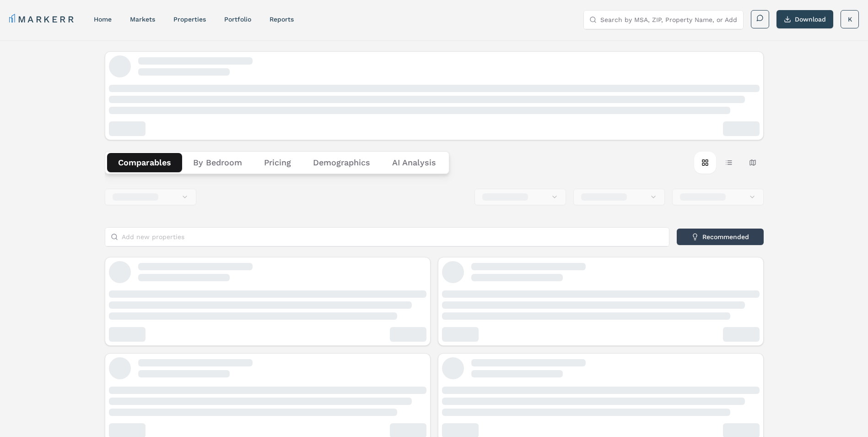 The width and height of the screenshot is (868, 437). Describe the element at coordinates (670, 20) in the screenshot. I see `input: Search by MSA, ZIP, Property Name, or Address` at that location.